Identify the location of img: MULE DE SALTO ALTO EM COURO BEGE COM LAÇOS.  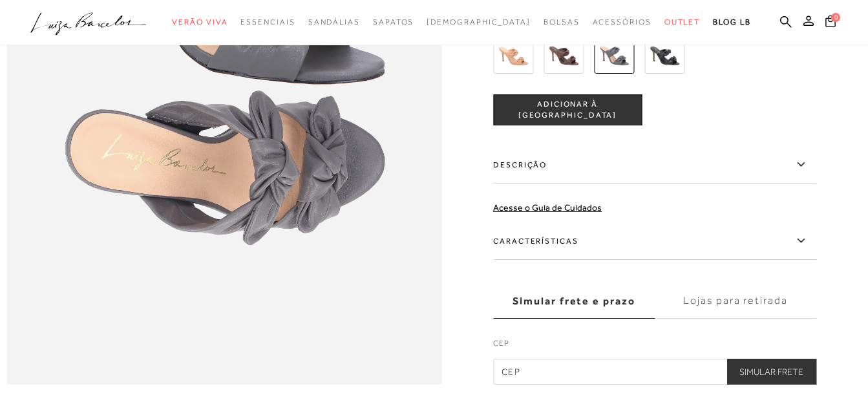
(513, 54).